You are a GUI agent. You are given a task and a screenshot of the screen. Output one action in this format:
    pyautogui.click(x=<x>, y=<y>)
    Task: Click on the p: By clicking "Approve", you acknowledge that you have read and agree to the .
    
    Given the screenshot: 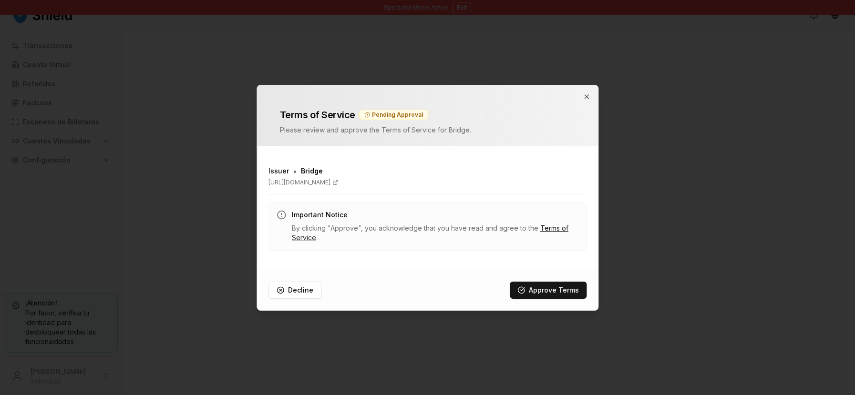 What is the action you would take?
    pyautogui.click(x=435, y=233)
    